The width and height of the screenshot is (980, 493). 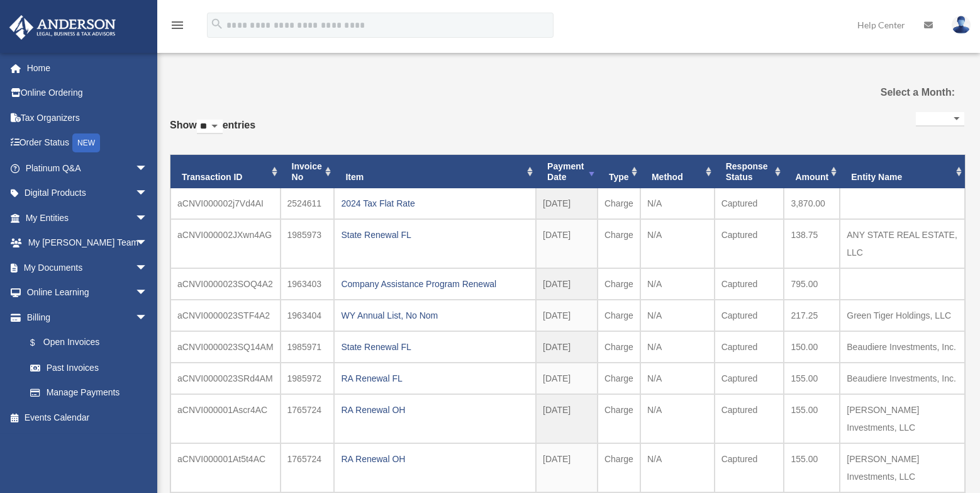 What do you see at coordinates (435, 378) in the screenshot?
I see `div: RA Renewal FL` at bounding box center [435, 378].